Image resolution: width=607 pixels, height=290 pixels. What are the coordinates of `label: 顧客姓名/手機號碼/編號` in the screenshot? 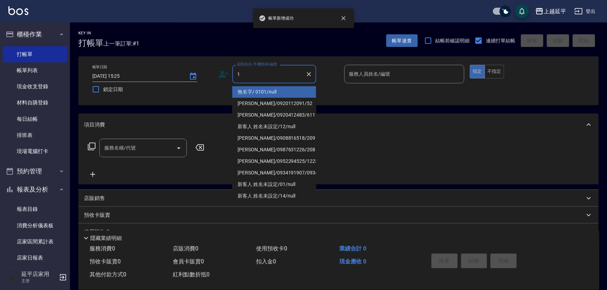 It's located at (257, 64).